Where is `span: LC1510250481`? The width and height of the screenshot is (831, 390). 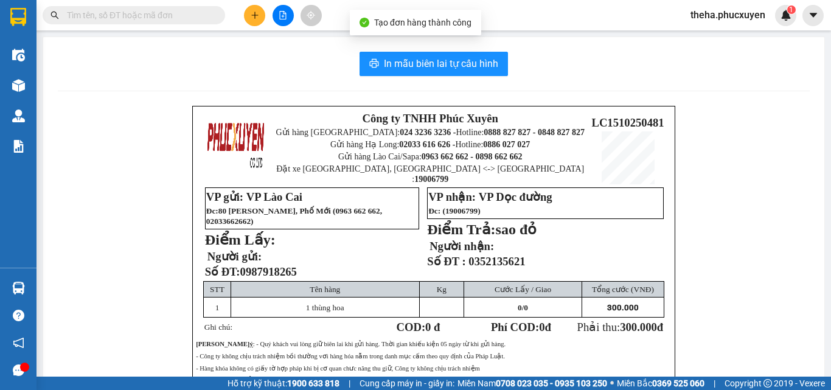
span: LC1510250481 is located at coordinates (627, 122).